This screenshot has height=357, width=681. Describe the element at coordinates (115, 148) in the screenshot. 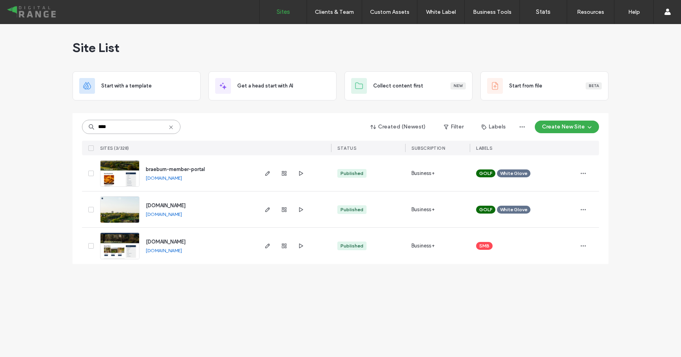

I see `span: SITES (3/328)` at that location.